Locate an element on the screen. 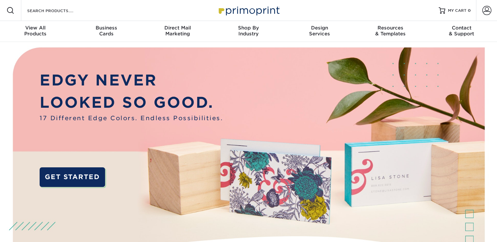  span: 0 is located at coordinates (469, 10).